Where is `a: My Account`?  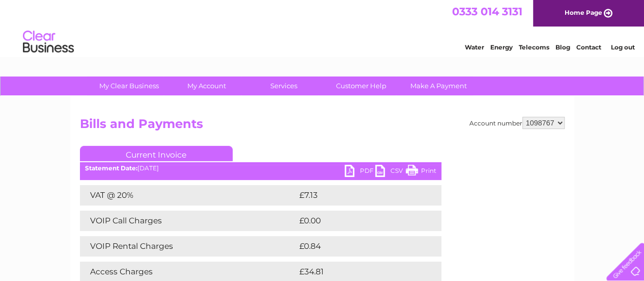
a: My Account is located at coordinates (206, 86).